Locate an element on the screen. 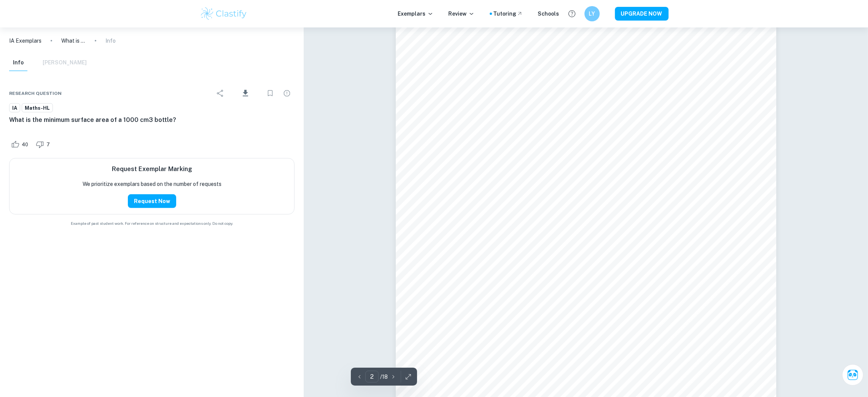  span: 40 is located at coordinates (25, 145).